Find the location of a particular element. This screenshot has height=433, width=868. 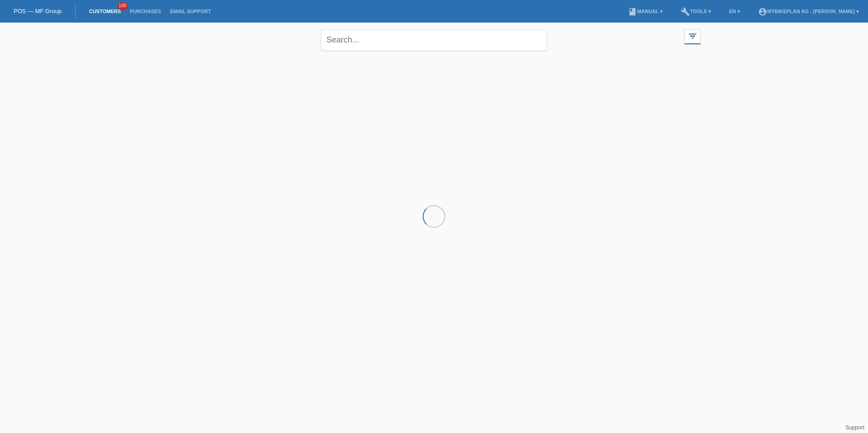

a: Support is located at coordinates (855, 428).